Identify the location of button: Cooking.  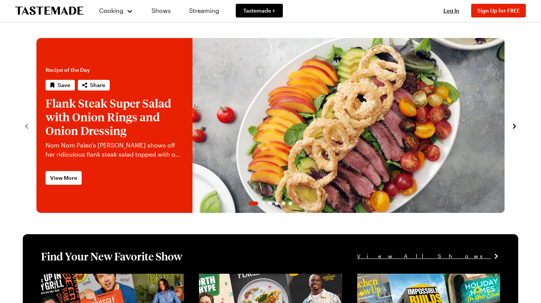
(116, 11).